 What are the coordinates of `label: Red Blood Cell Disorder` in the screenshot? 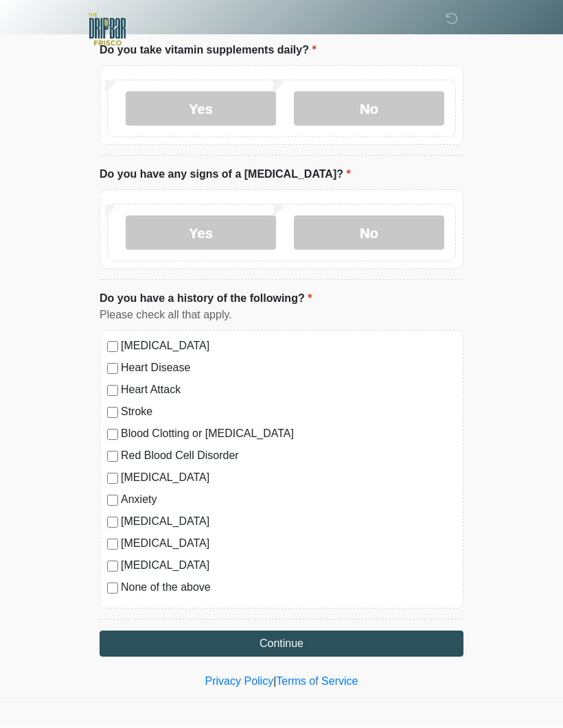 It's located at (289, 456).